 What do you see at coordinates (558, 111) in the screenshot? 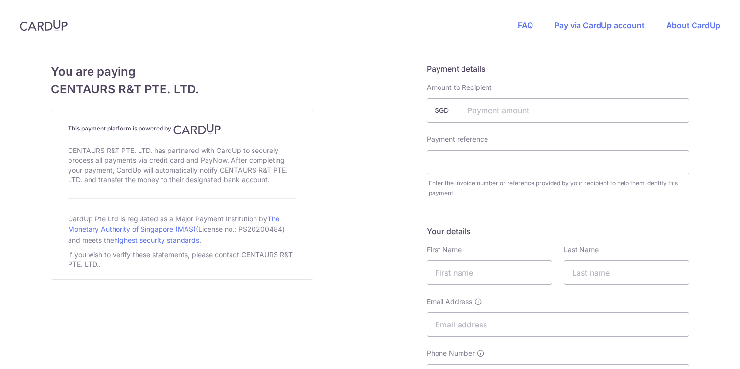
I see `input: Payment amount` at bounding box center [558, 111].